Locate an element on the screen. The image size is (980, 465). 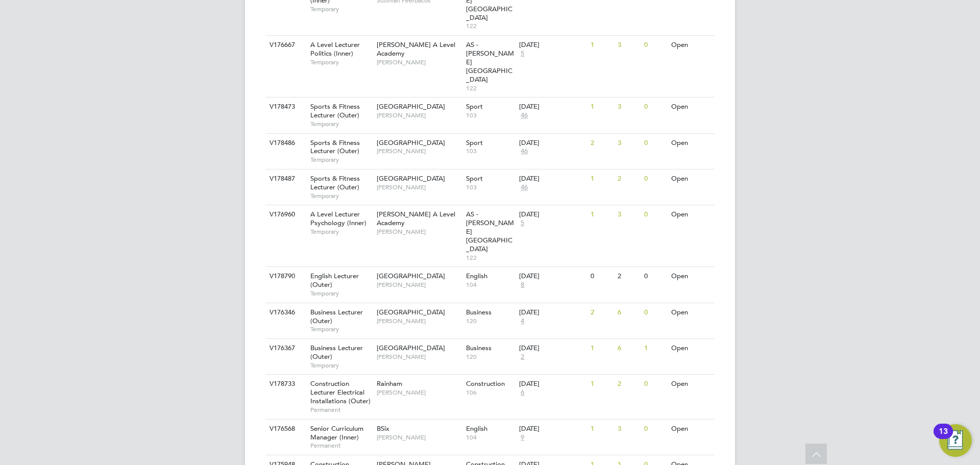
span: Sports & Fitness Lecturer (Outer) is located at coordinates (335, 111).